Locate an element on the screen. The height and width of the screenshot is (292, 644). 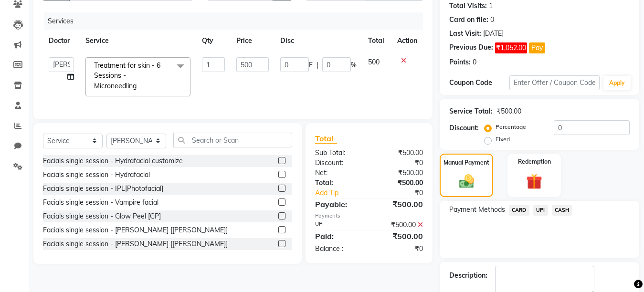
th: Disc is located at coordinates (318, 41).